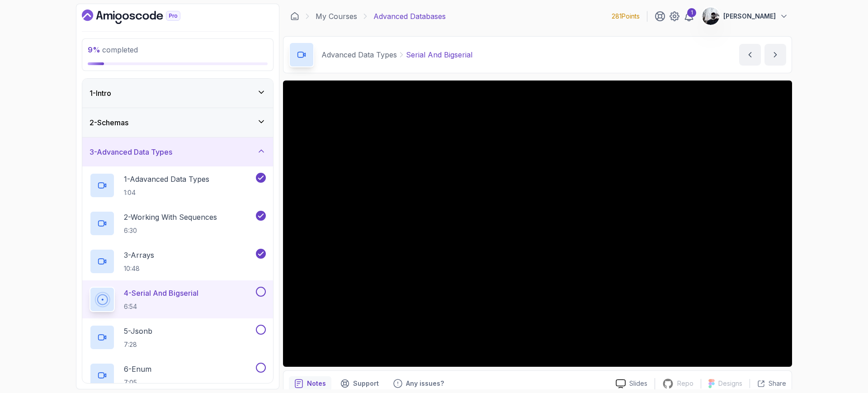 The image size is (868, 393). What do you see at coordinates (161, 307) in the screenshot?
I see `p: 6:54` at bounding box center [161, 307].